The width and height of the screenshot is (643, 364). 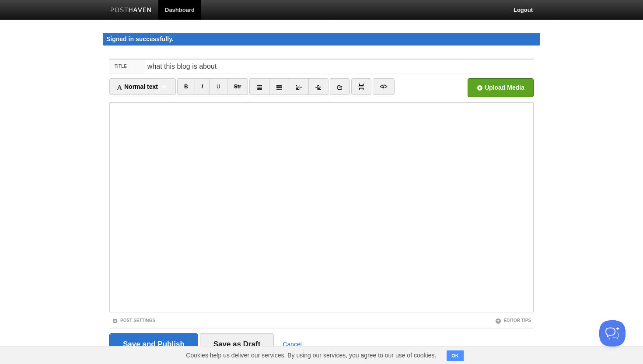 What do you see at coordinates (218, 87) in the screenshot?
I see `a: U` at bounding box center [218, 87].